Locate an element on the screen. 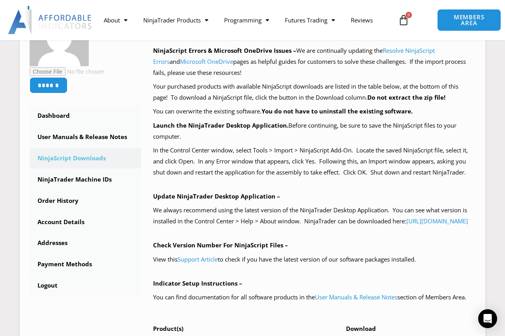  b: Launch the NinjaTrader Desktop Application. is located at coordinates (220, 125).